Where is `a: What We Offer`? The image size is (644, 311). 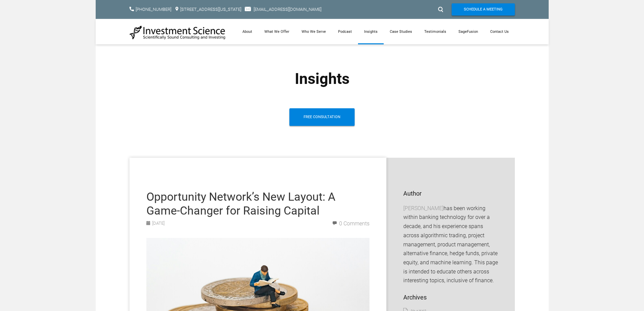 a: What We Offer is located at coordinates (277, 31).